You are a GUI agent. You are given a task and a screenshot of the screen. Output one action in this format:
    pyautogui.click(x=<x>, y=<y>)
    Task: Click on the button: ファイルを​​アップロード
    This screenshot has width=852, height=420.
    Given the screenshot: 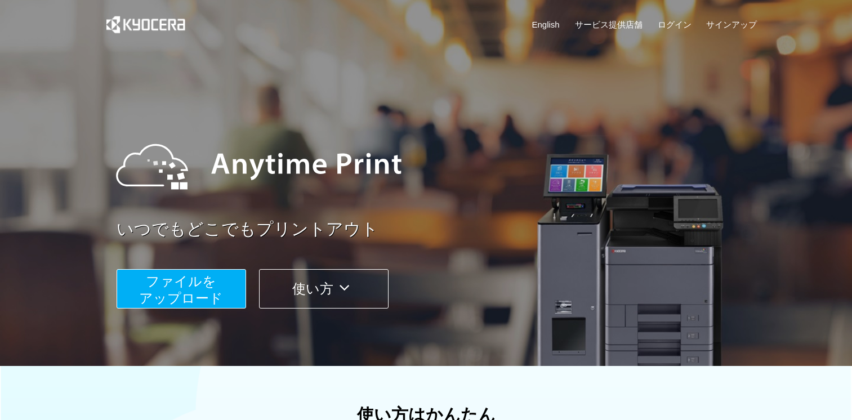 What is the action you would take?
    pyautogui.click(x=181, y=289)
    